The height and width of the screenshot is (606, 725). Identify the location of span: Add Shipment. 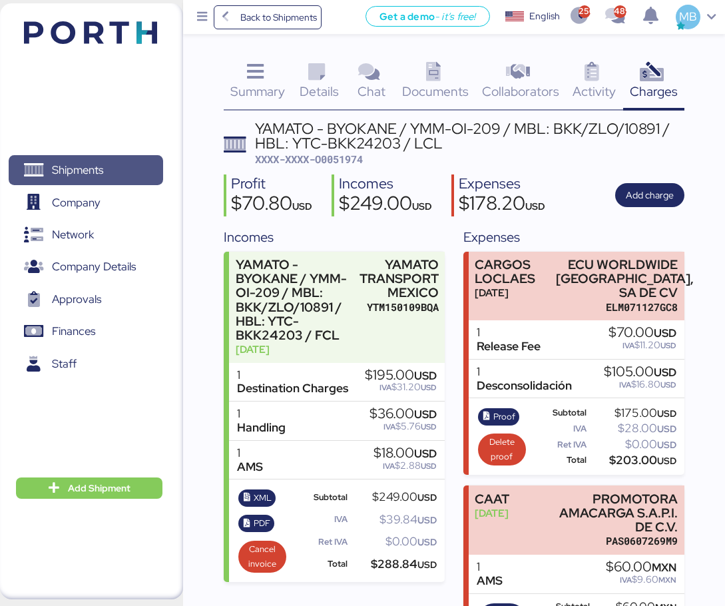
(99, 488).